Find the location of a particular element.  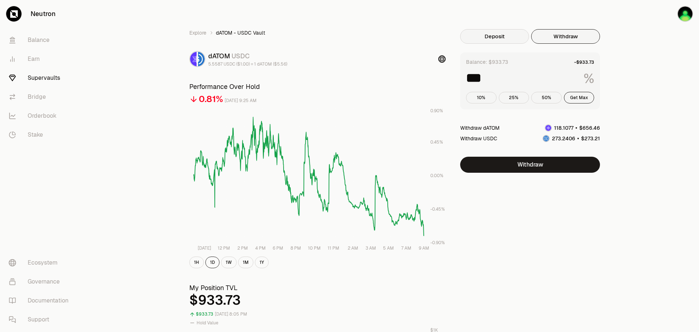

button: 10% is located at coordinates (481, 98).